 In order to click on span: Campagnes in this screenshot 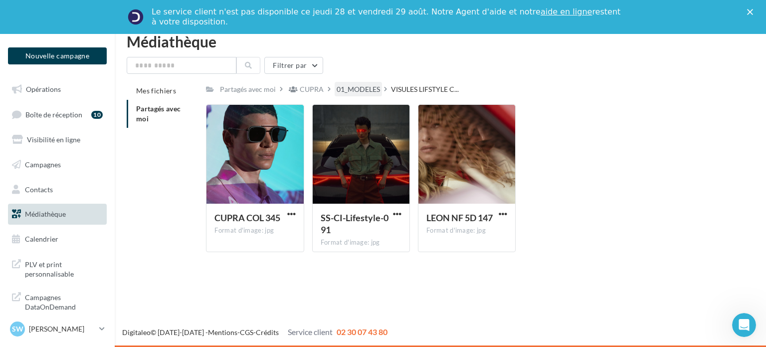, I will do `click(43, 164)`.